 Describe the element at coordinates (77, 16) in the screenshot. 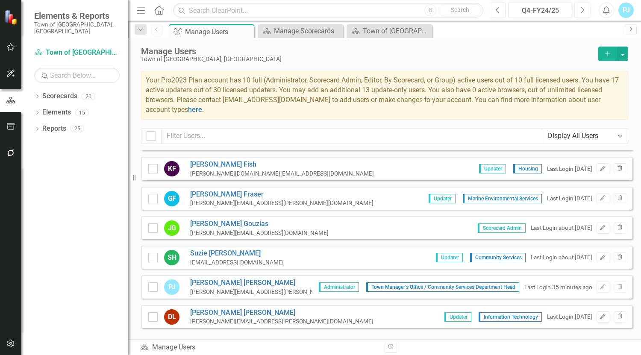

I see `span: Elements & Reports` at that location.